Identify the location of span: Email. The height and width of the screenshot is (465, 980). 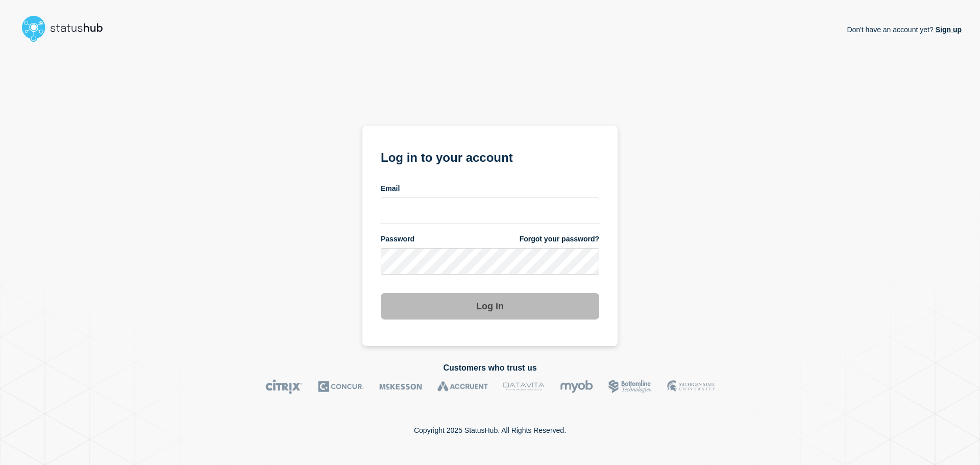
(390, 188).